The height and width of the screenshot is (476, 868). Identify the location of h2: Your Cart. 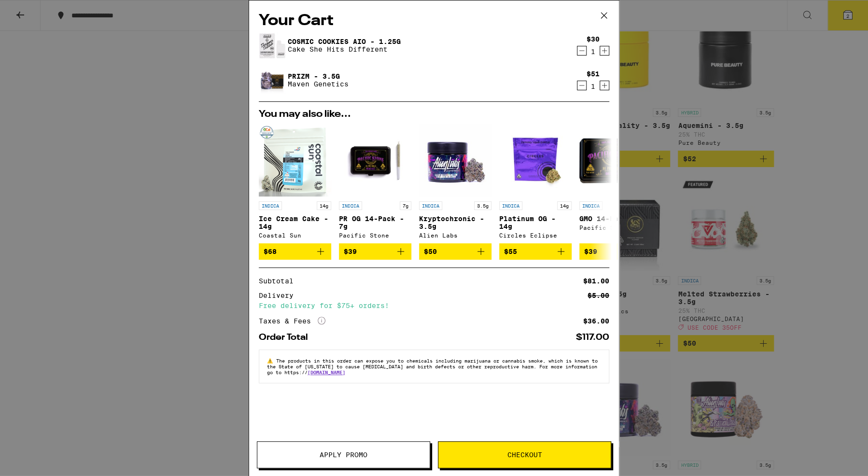
(434, 21).